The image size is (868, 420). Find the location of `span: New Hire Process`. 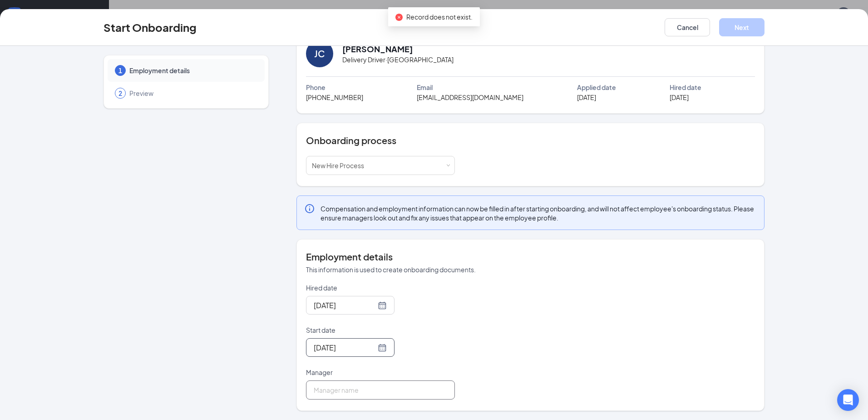

span: New Hire Process is located at coordinates (338, 165).